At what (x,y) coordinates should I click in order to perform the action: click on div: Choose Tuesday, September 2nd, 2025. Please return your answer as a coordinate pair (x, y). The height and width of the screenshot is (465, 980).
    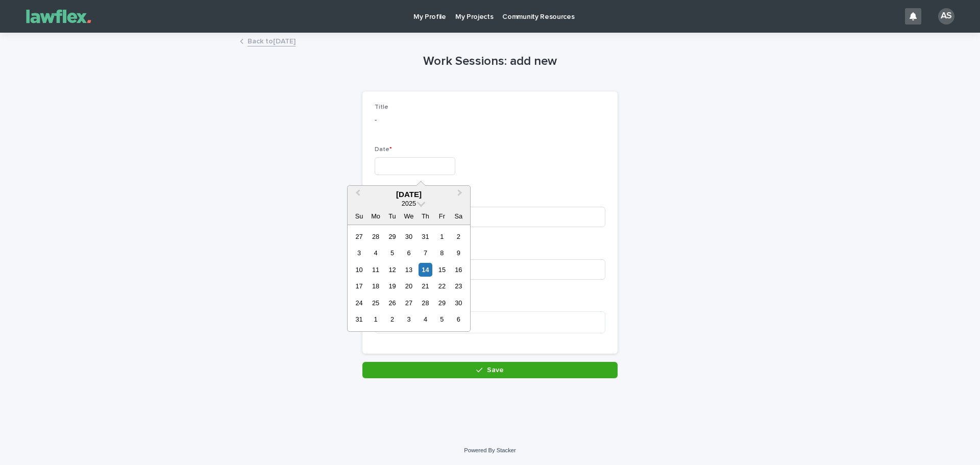
    Looking at the image, I should click on (392, 319).